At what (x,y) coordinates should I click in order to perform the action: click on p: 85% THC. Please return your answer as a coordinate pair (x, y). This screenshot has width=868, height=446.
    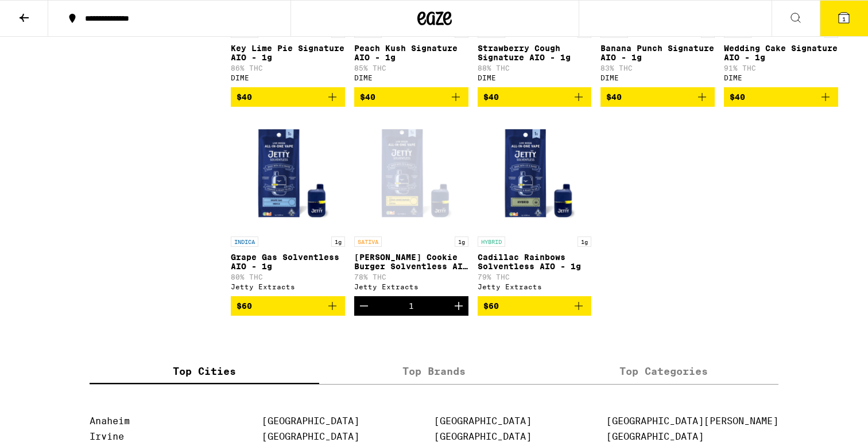
    Looking at the image, I should click on (411, 68).